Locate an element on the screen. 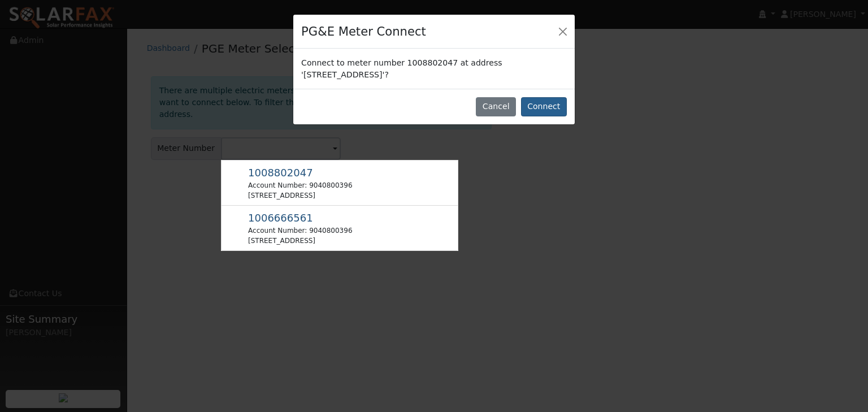  span: 1008802047 is located at coordinates (281, 173).